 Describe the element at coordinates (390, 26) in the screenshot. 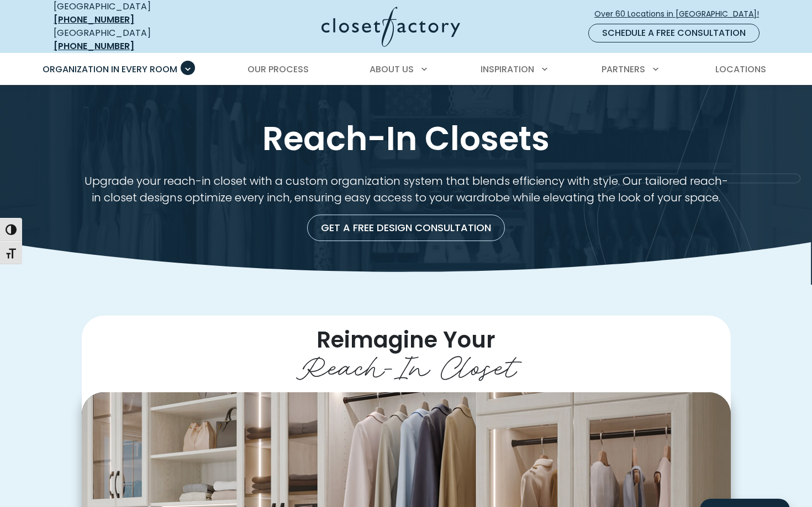

I see `img: Closet Factory Logo` at that location.